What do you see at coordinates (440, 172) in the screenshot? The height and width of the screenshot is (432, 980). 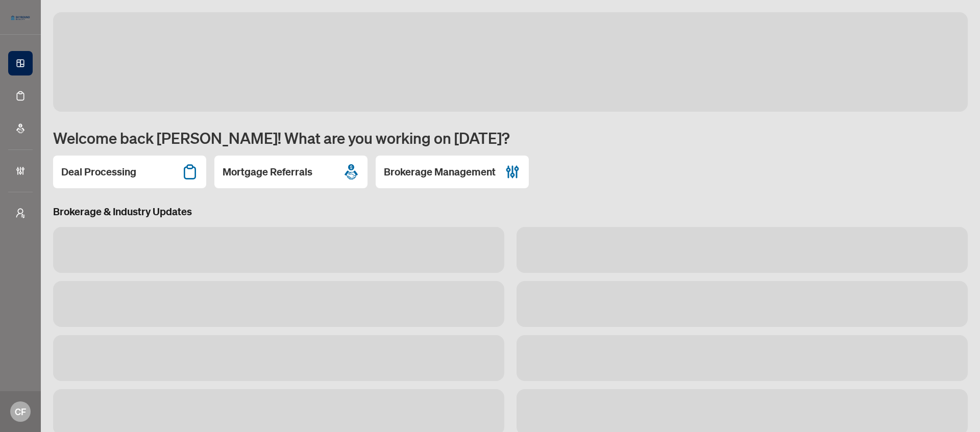 I see `h2: Brokerage Management` at bounding box center [440, 172].